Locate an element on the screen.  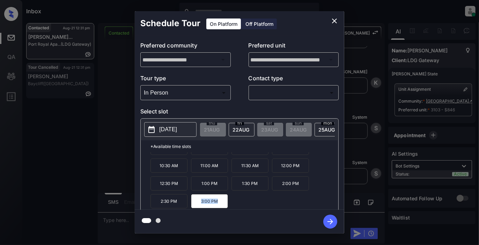
p: *Available time slots is located at coordinates (244, 146).